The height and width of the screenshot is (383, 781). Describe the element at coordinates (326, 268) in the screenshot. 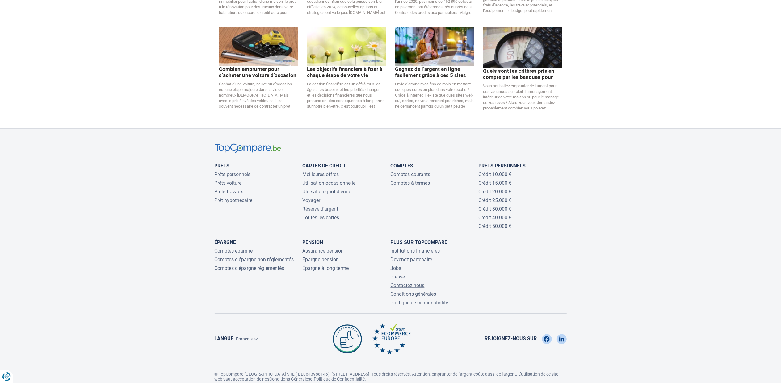

I see `a: Épargne à long terme` at that location.